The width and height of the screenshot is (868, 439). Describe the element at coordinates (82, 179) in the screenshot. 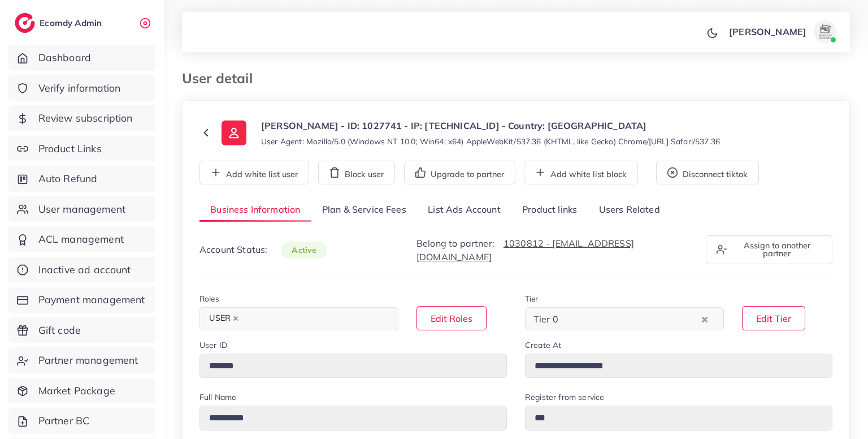

I see `a: Auto Refund` at that location.